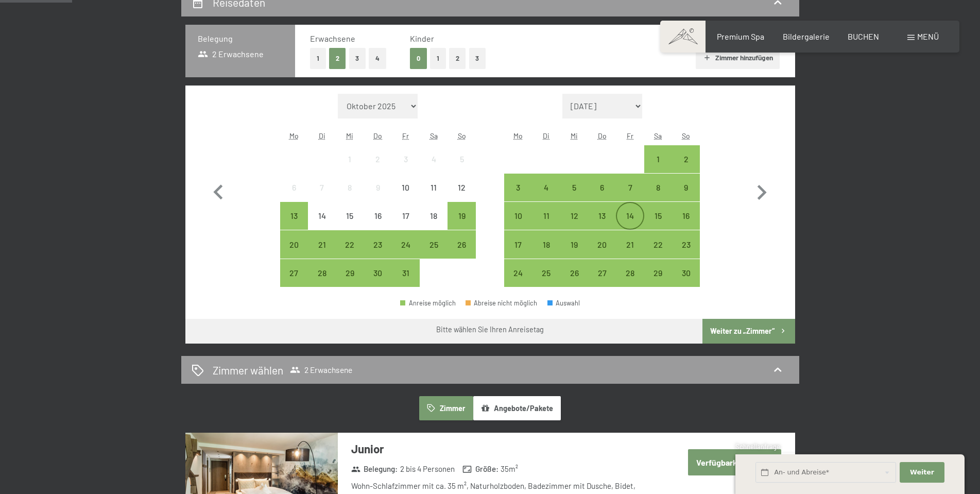 The image size is (980, 494). I want to click on button: 1, so click(318, 58).